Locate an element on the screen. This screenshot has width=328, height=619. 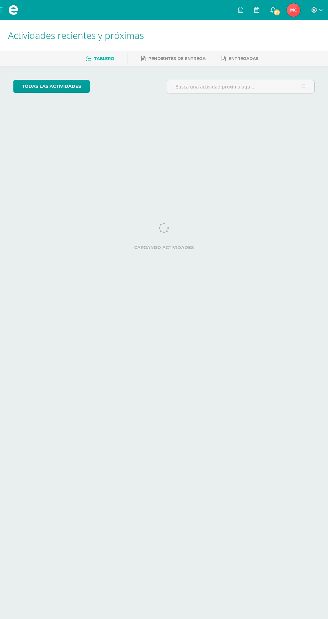
a: todas las Actividades is located at coordinates (52, 86).